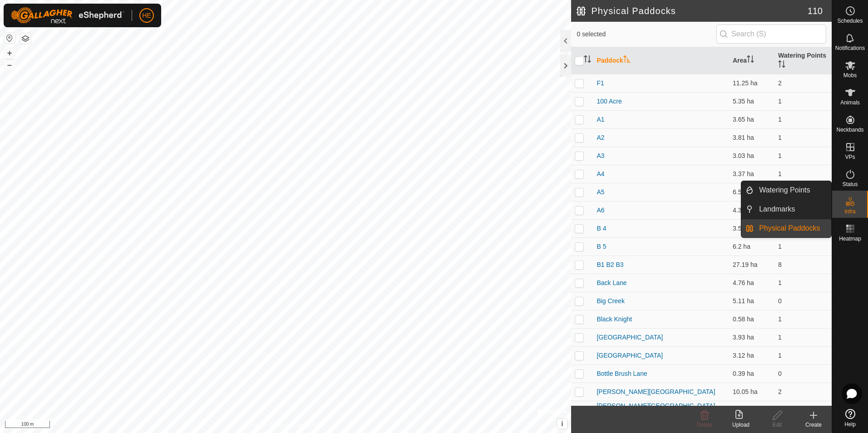 This screenshot has width=868, height=433. Describe the element at coordinates (850, 21) in the screenshot. I see `span: Schedules` at that location.